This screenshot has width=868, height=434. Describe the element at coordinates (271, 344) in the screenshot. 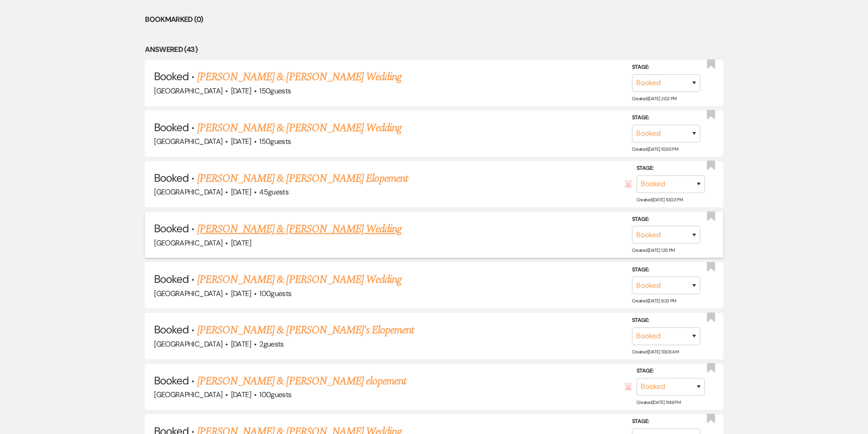

I see `span: 2 guests` at that location.